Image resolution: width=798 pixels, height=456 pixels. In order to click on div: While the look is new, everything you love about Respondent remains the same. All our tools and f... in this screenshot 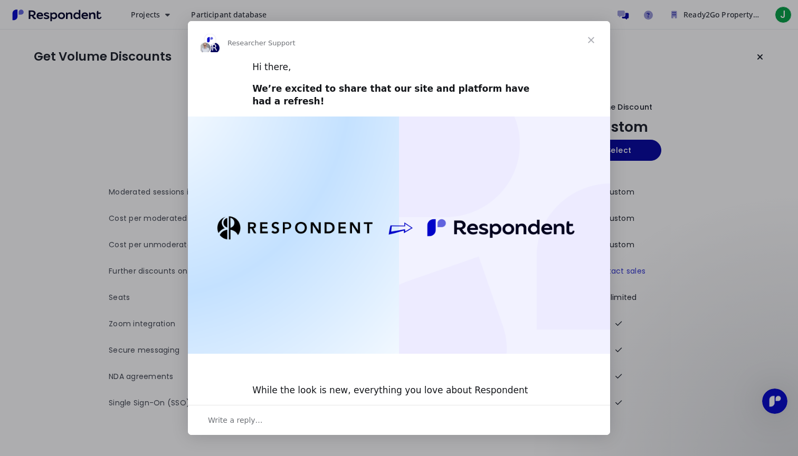, I will do `click(399, 397)`.